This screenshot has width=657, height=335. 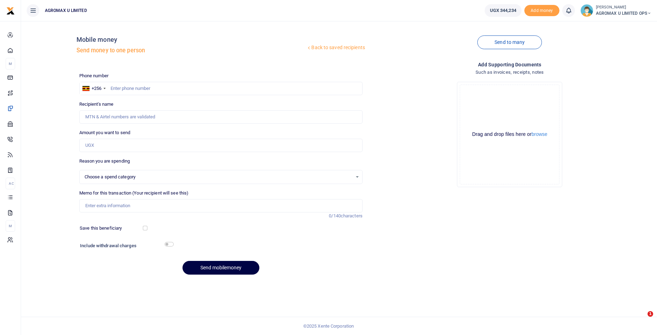 What do you see at coordinates (587, 11) in the screenshot?
I see `img: profile-user` at bounding box center [587, 11].